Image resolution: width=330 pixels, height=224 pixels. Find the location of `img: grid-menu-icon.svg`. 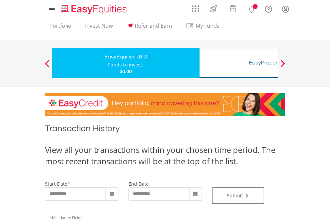

img: grid-menu-icon.svg is located at coordinates (195, 9).